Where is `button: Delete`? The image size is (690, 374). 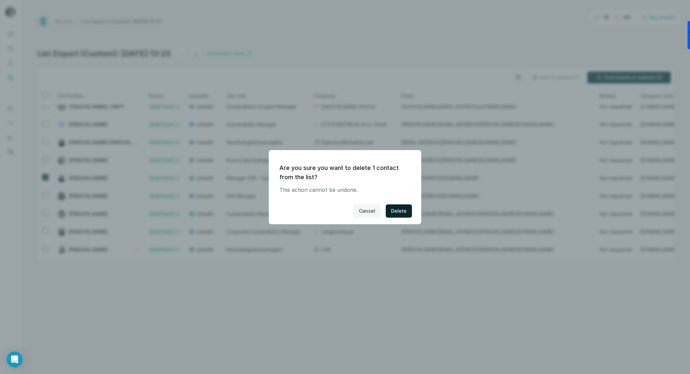 button: Delete is located at coordinates (399, 211).